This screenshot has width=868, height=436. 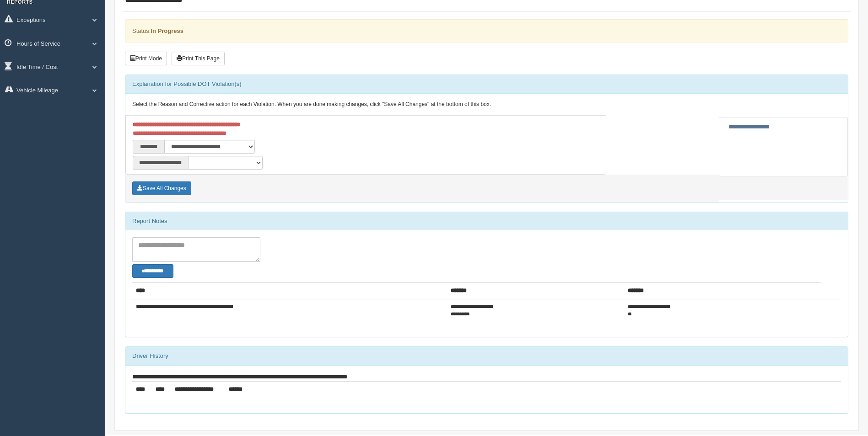 What do you see at coordinates (486, 30) in the screenshot?
I see `div: Status:` at bounding box center [486, 30].